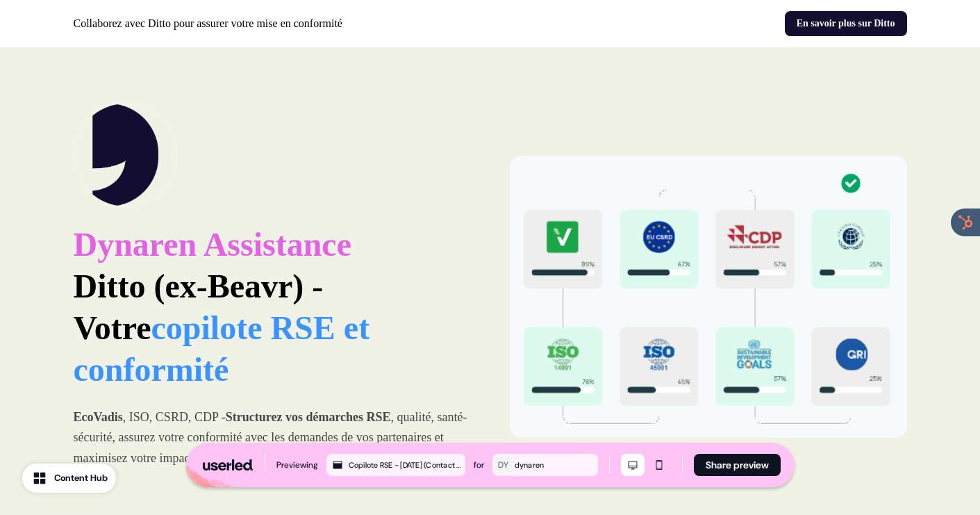  What do you see at coordinates (222, 348) in the screenshot?
I see `strong: Votre` at bounding box center [222, 348].